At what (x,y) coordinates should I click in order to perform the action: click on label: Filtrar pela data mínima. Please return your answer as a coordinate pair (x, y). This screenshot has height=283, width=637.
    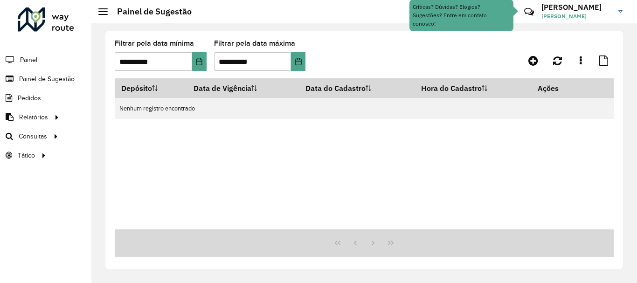
    Looking at the image, I should click on (154, 43).